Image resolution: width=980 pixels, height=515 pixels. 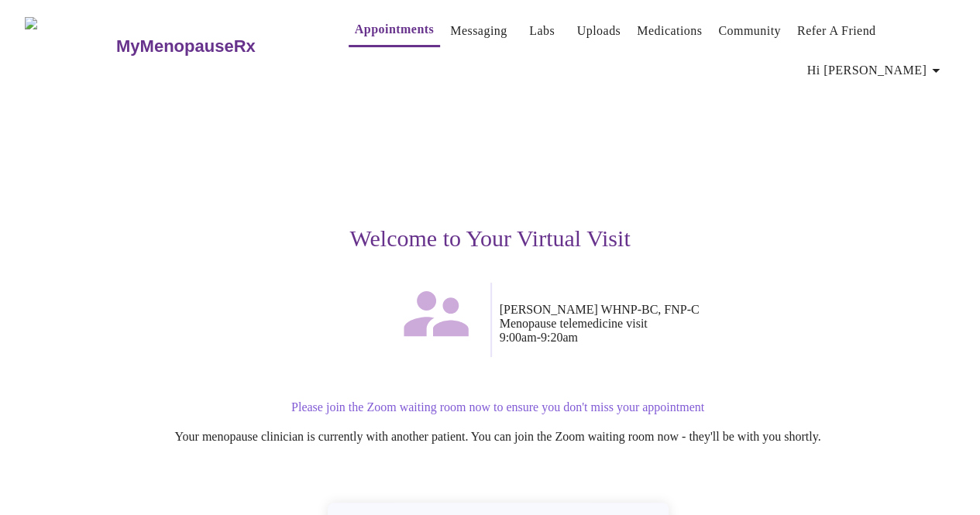 I want to click on a: Refer a Friend, so click(x=837, y=31).